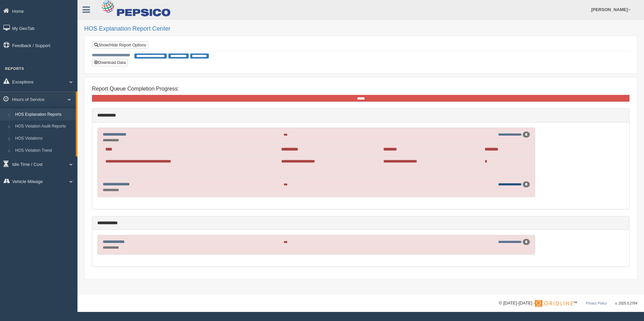 This screenshot has height=321, width=644. I want to click on span: v. 2025.5.2764, so click(626, 303).